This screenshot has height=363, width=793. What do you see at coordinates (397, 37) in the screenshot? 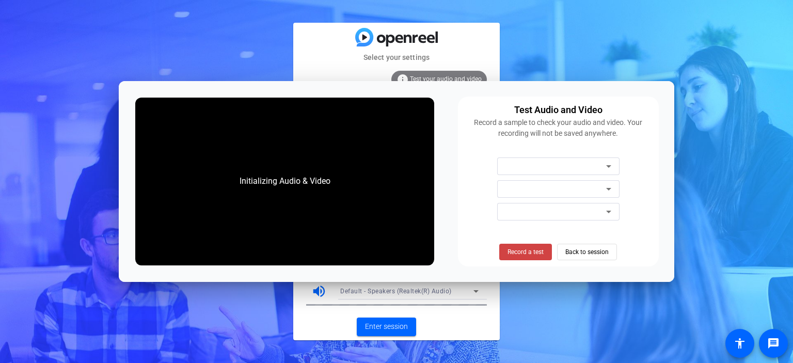
I see `img: blue-gradient.svg` at bounding box center [397, 37].